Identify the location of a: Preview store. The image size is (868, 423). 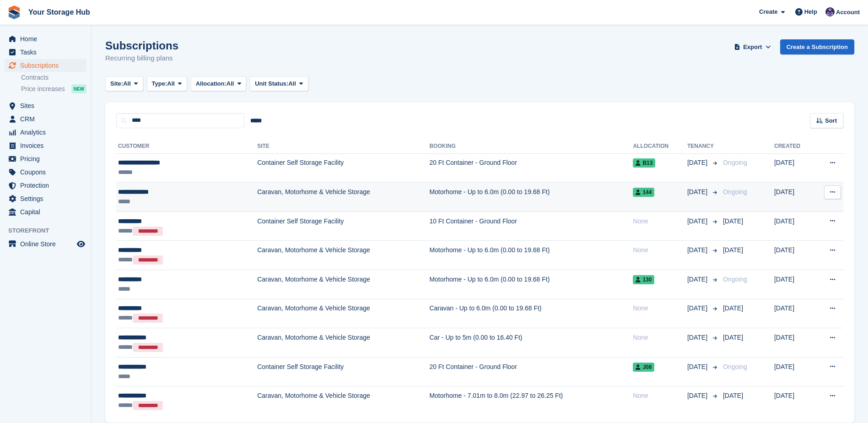
(81, 244).